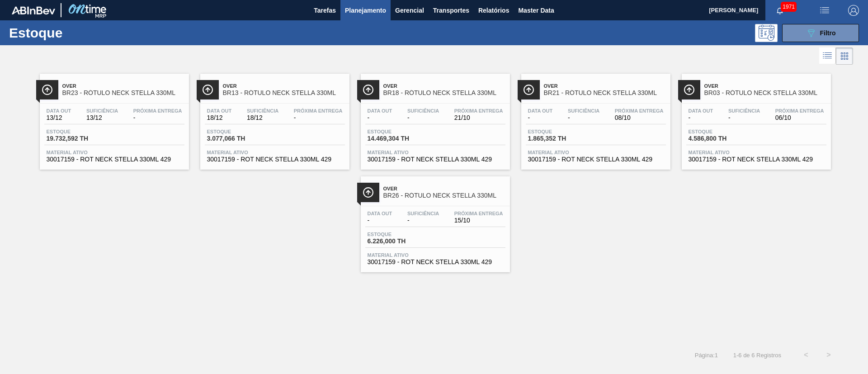 The width and height of the screenshot is (868, 374). Describe the element at coordinates (765, 93) in the screenshot. I see `span: BR03 - RÓTULO NECK STELLA 330ML` at that location.